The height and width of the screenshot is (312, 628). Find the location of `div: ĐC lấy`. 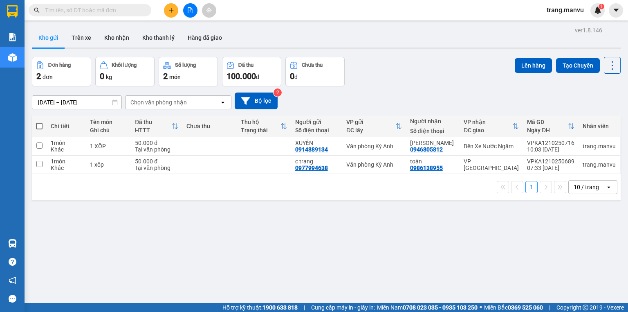

div: ĐC lấy is located at coordinates (371, 130).